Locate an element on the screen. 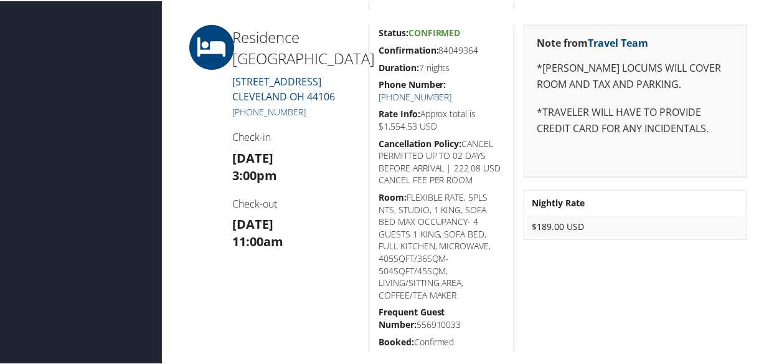 This screenshot has height=364, width=764. a: Travel Team is located at coordinates (617, 42).